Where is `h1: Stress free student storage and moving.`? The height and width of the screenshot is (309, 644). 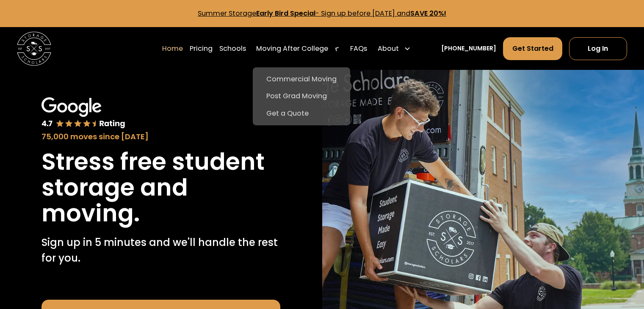 h1: Stress free student storage and moving. is located at coordinates (161, 188).